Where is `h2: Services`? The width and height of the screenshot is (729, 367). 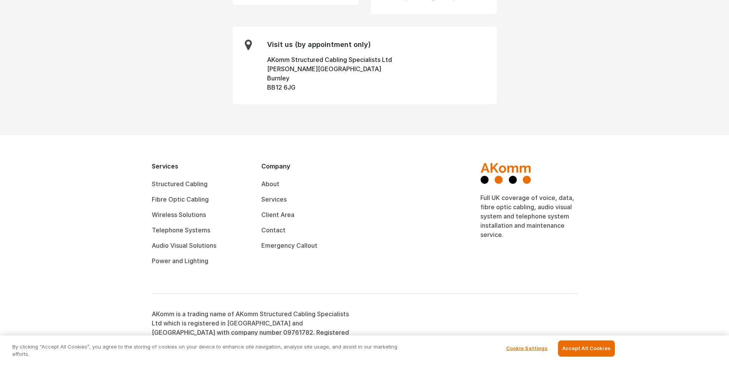 h2: Services is located at coordinates (200, 166).